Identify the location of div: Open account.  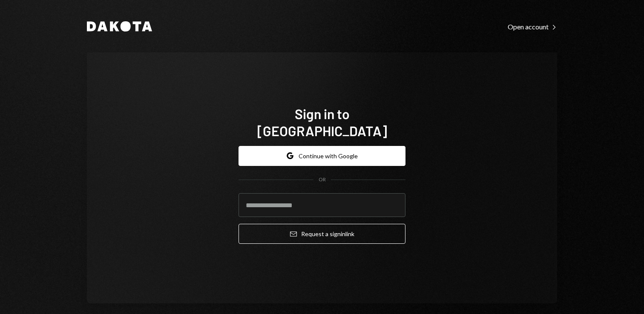
(532, 27).